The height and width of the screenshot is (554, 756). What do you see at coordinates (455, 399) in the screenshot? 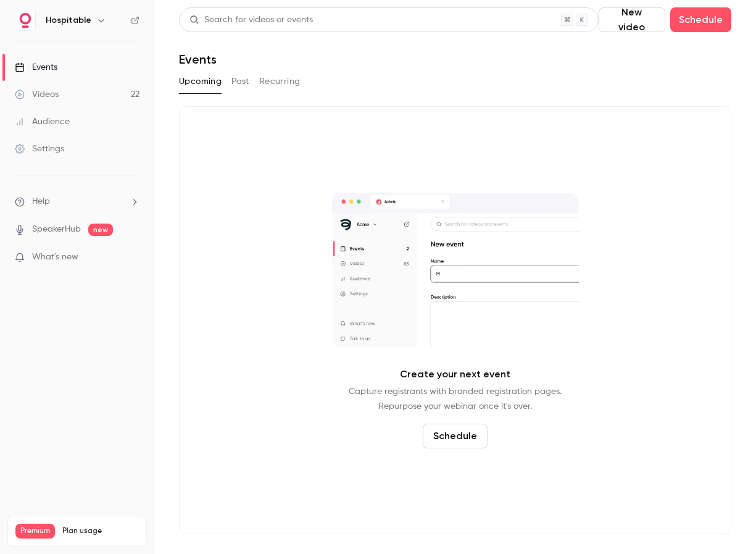
I see `p: Capture registrants with branded registration pages. Repurpose your webinar once it's over.` at bounding box center [455, 399].